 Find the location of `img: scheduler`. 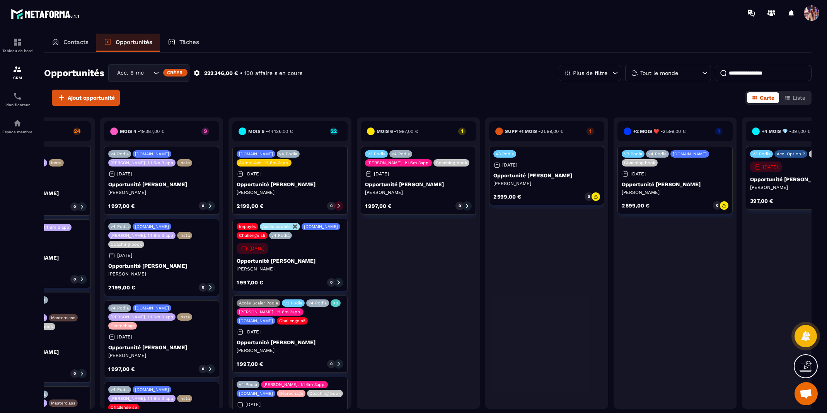

img: scheduler is located at coordinates (17, 96).